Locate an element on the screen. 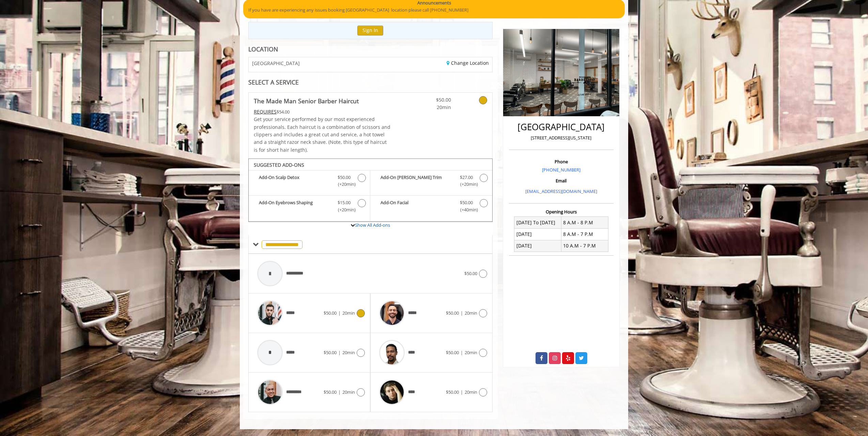 The width and height of the screenshot is (868, 436). b: Add-On Facial is located at coordinates (417, 206).